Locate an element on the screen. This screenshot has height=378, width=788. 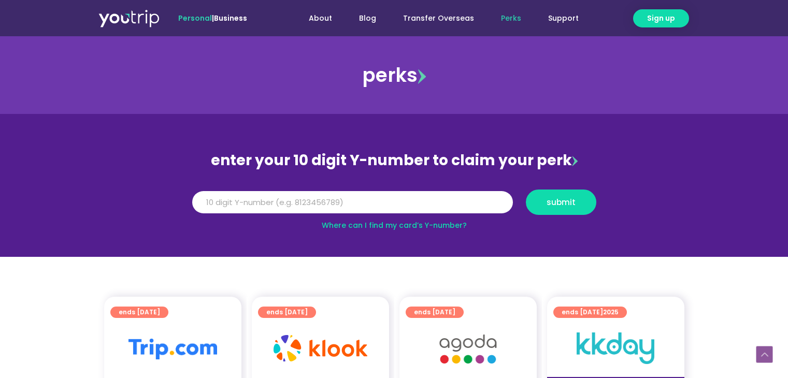
span: Sign up is located at coordinates (661, 18).